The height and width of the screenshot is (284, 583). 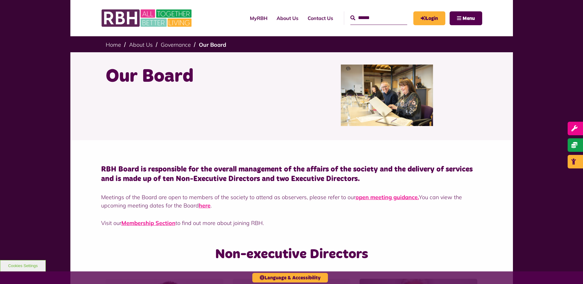 I want to click on img: RBH, so click(x=147, y=18).